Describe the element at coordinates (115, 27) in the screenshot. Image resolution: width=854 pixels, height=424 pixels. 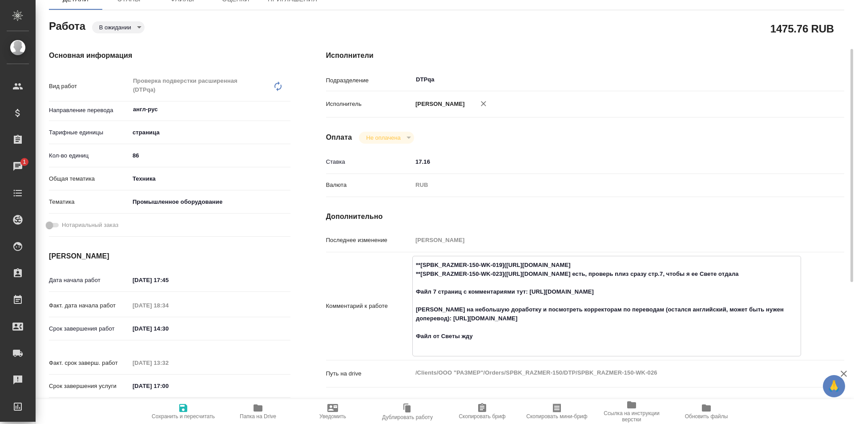
I see `button: В ожидании` at that location.